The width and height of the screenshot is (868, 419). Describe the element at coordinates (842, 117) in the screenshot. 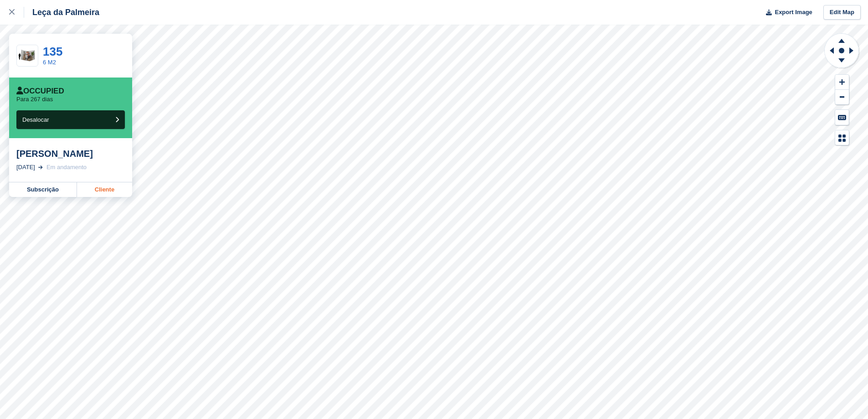

I see `button: Keyboard Shortcuts` at that location.